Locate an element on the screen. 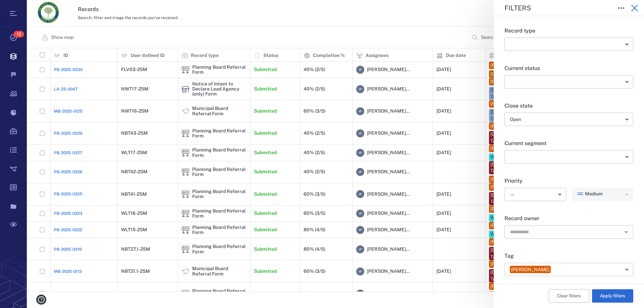  button: Close is located at coordinates (634, 8).